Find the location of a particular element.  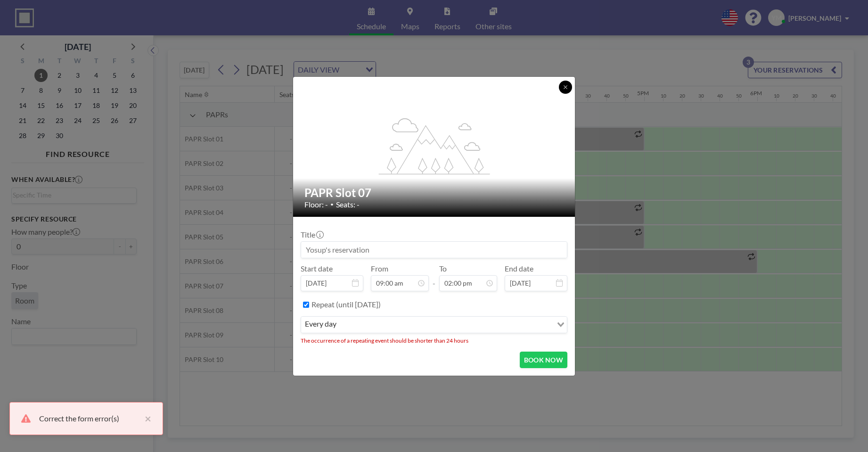

label: End date is located at coordinates (519, 269).